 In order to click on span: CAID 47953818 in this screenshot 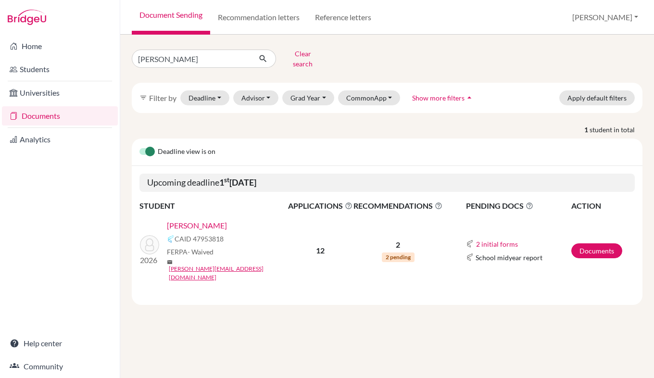, I will do `click(199, 239)`.